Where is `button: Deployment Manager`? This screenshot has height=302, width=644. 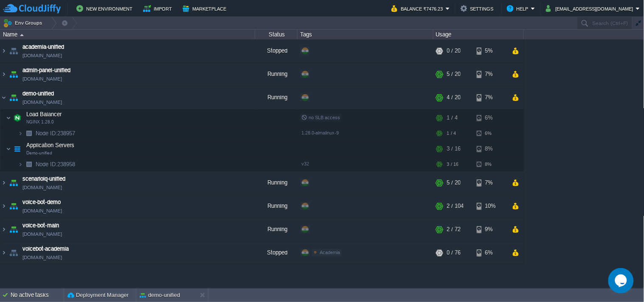 button: Deployment Manager is located at coordinates (98, 295).